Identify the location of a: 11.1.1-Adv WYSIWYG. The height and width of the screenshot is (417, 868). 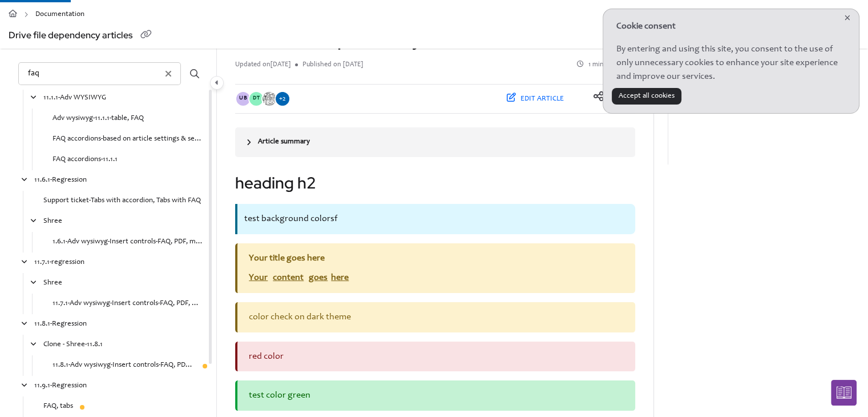
(75, 98).